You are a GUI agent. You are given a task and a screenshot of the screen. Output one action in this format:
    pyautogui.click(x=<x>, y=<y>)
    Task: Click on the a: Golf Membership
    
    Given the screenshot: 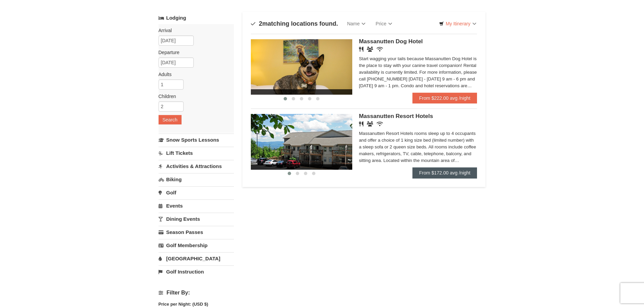 What is the action you would take?
    pyautogui.click(x=196, y=245)
    